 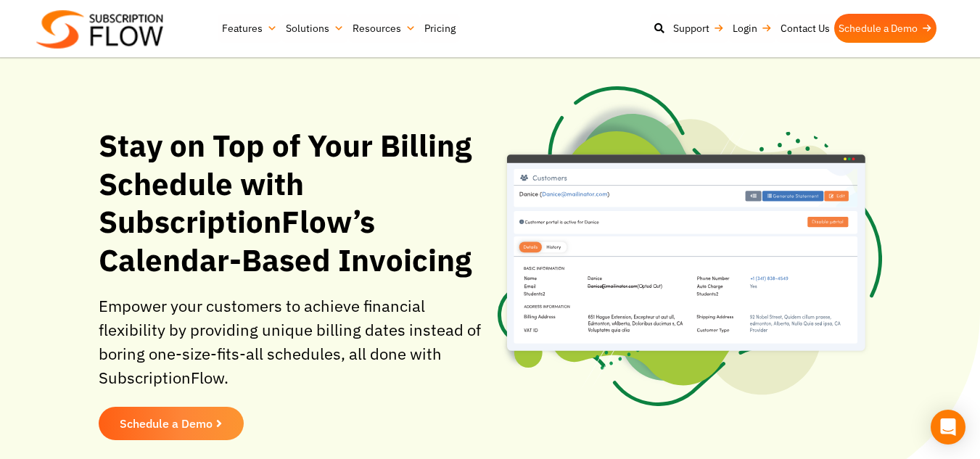 What do you see at coordinates (805, 28) in the screenshot?
I see `a: Contact Us` at bounding box center [805, 28].